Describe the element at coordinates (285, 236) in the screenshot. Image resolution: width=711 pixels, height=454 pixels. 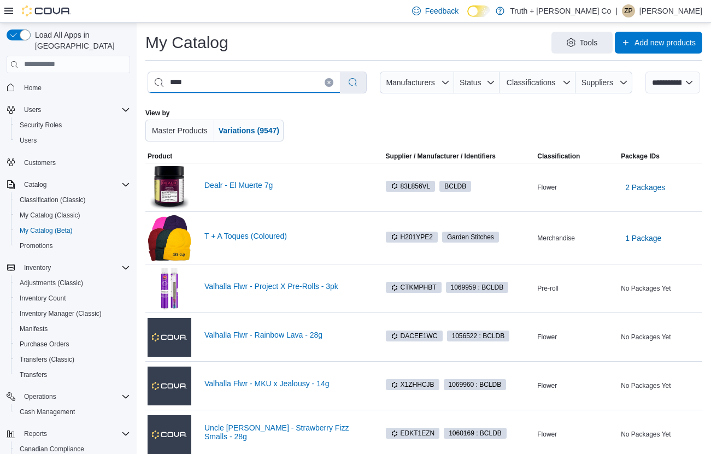
I see `a: T + A Toques (Coloured)` at that location.